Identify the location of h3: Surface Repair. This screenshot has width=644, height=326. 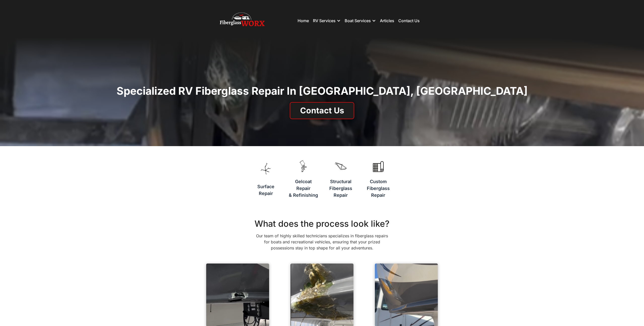
(266, 190).